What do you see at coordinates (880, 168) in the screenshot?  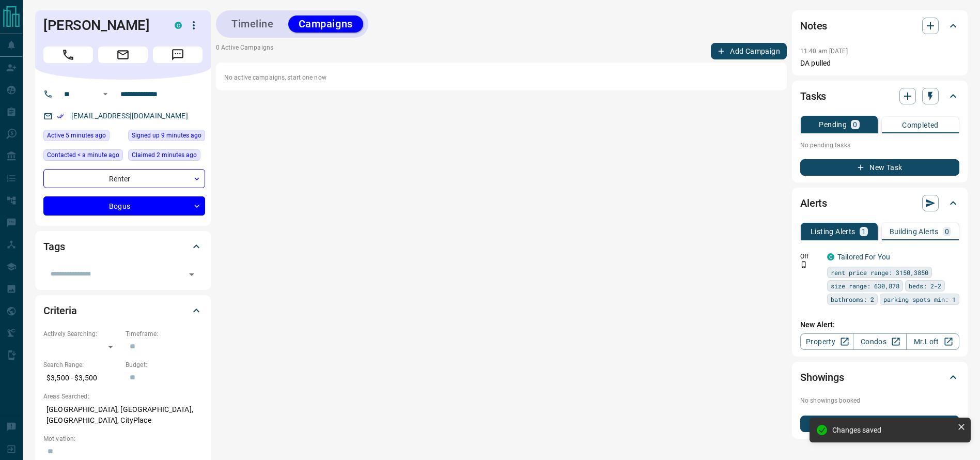 I see `button: New Task` at bounding box center [880, 168].